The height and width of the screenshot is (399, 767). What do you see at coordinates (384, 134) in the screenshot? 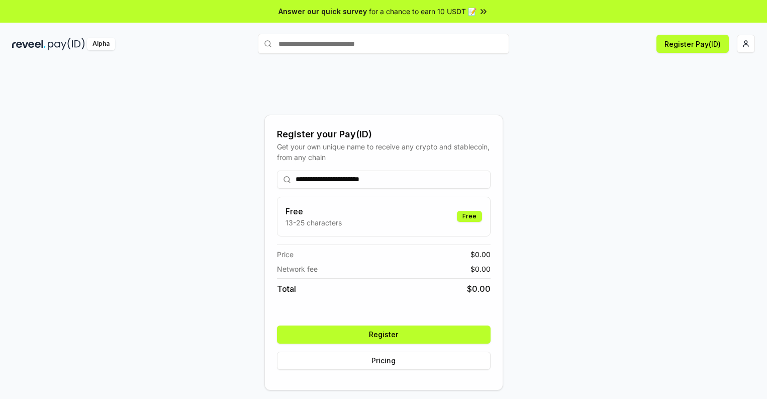
I see `div: Register your Pay(ID)` at bounding box center [384, 134].